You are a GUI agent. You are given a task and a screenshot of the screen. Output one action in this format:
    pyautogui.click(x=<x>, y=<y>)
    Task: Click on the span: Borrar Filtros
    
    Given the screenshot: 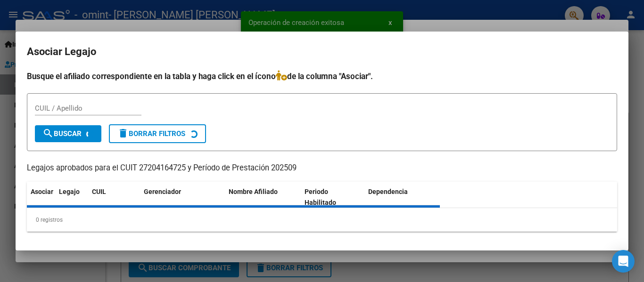 What is the action you would take?
    pyautogui.click(x=151, y=134)
    